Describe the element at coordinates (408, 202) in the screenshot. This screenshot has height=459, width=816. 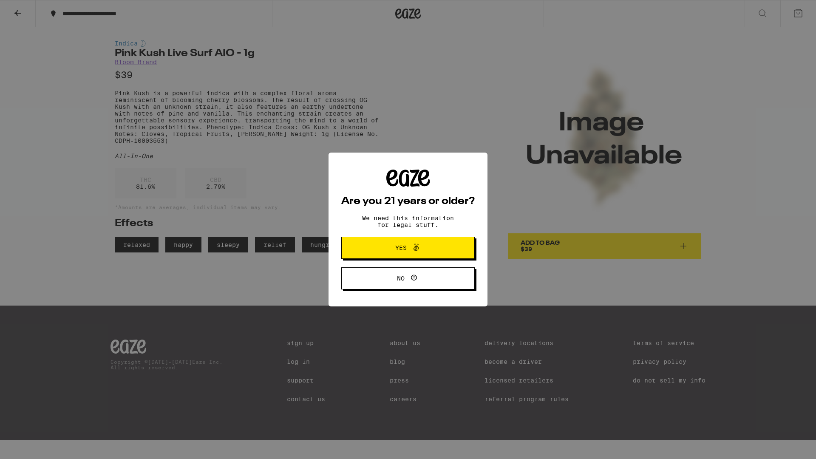
I see `h2: Are you 21 years or older?` at that location.